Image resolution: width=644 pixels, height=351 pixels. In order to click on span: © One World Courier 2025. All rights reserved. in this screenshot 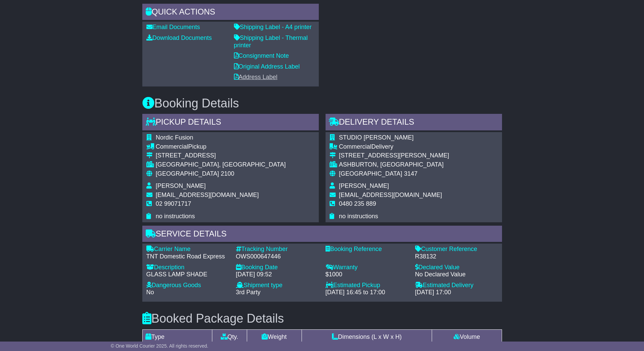, I will do `click(159, 346)`.